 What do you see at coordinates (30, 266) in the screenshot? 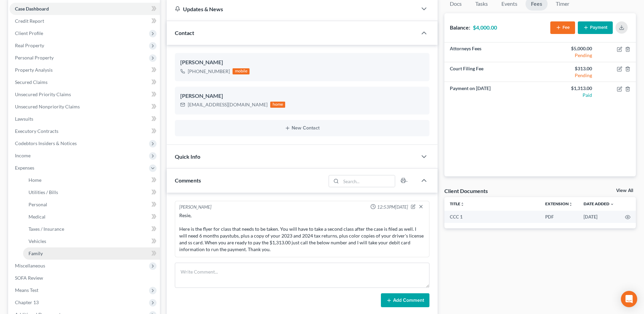
I see `span: Miscellaneous` at bounding box center [30, 266].